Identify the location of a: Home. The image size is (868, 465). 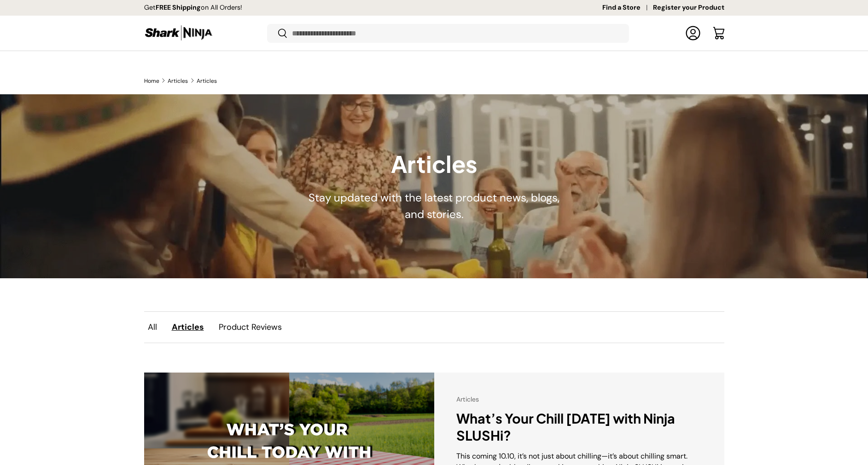
(151, 81).